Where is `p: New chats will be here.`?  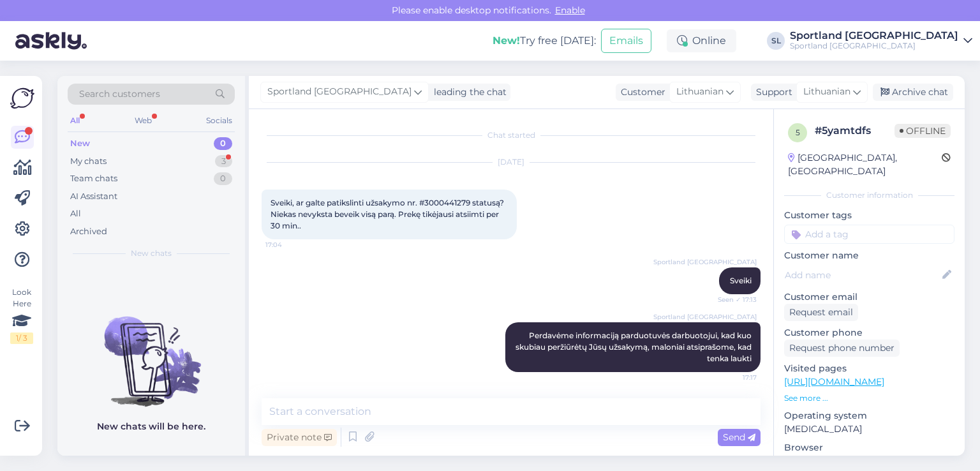
p: New chats will be here. is located at coordinates (151, 427).